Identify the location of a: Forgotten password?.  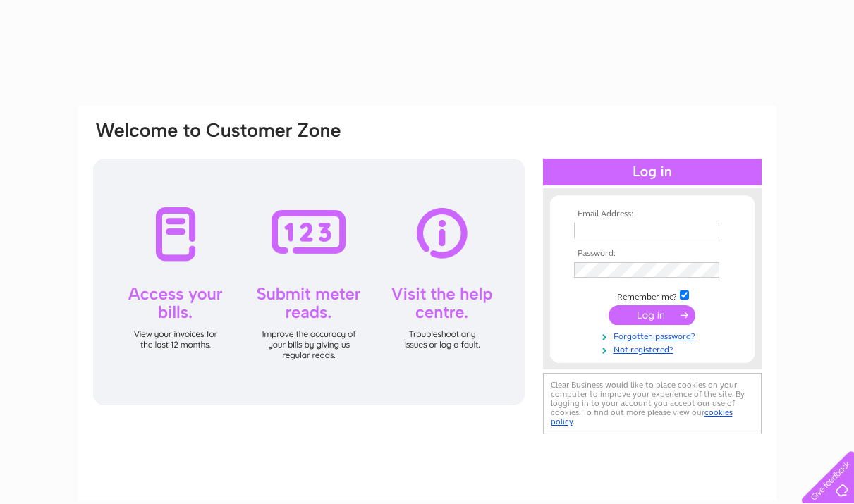
(653, 335).